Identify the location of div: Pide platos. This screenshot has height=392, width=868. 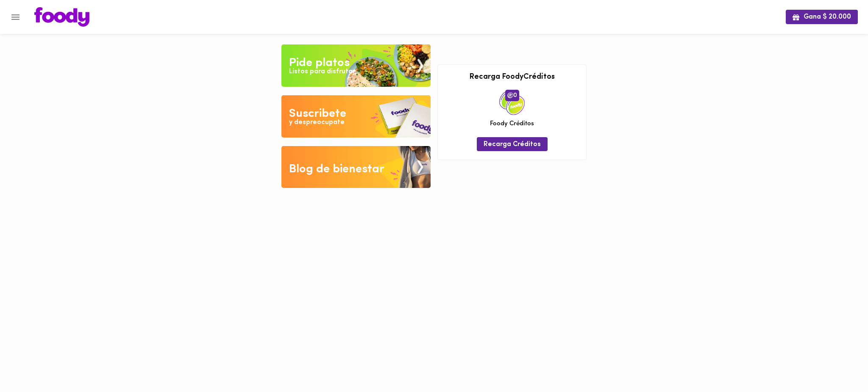
(319, 63).